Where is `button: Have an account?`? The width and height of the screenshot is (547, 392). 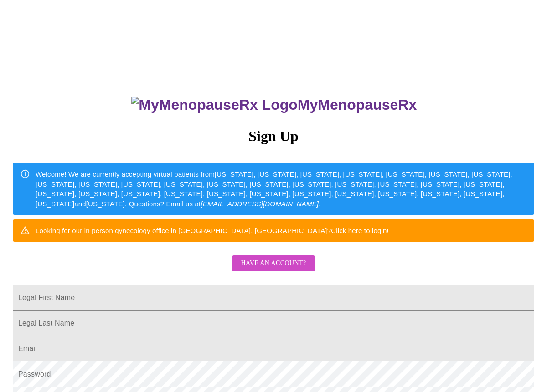 button: Have an account? is located at coordinates (273, 264).